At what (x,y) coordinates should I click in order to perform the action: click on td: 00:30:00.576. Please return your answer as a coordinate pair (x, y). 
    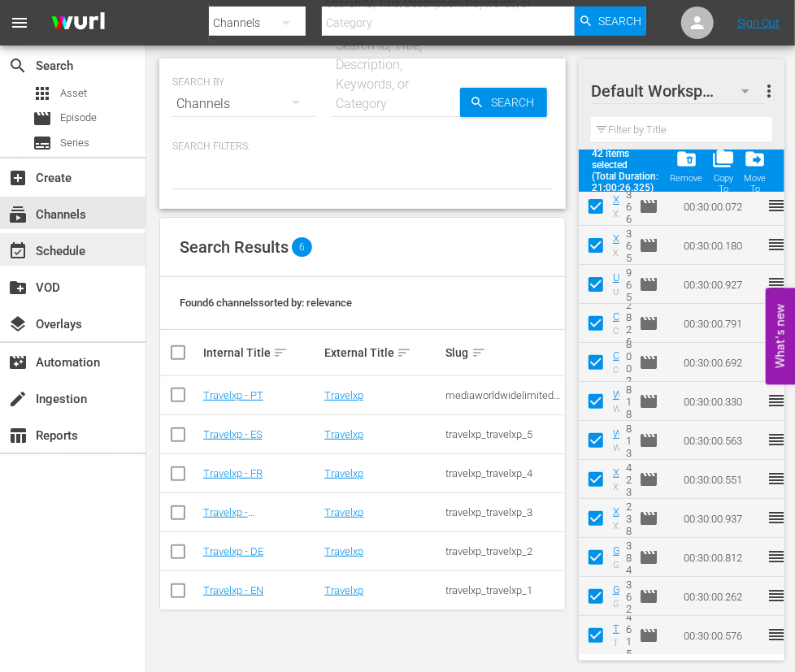
    Looking at the image, I should click on (722, 636).